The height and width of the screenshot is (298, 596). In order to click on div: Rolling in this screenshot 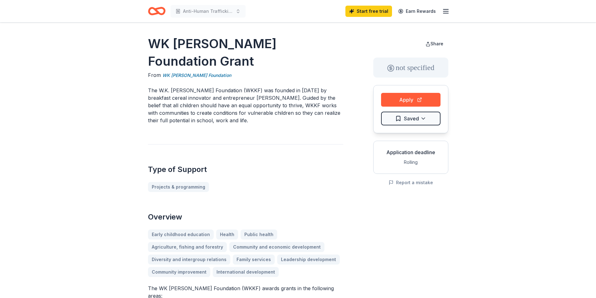, I will do `click(411, 162)`.